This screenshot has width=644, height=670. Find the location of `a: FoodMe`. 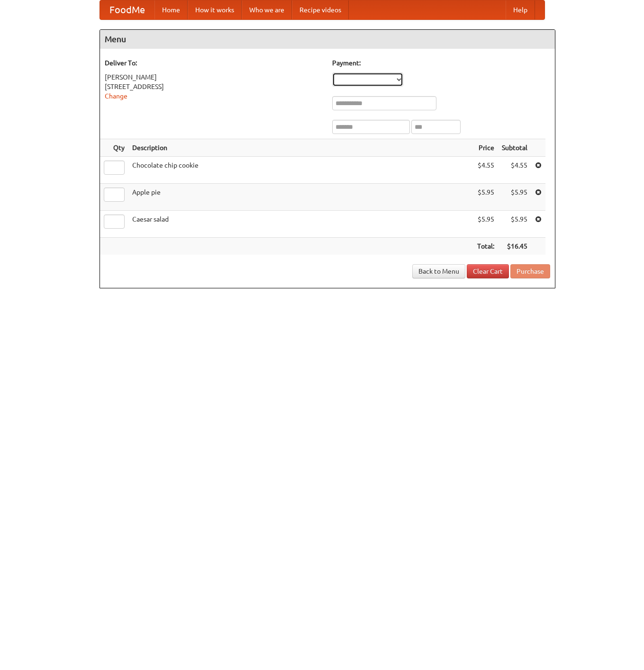

a: FoodMe is located at coordinates (127, 10).